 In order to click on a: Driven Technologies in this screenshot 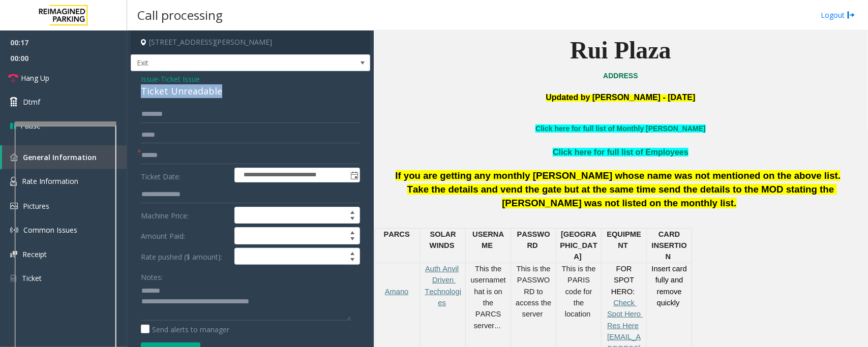, I will do `click(443, 292)`.